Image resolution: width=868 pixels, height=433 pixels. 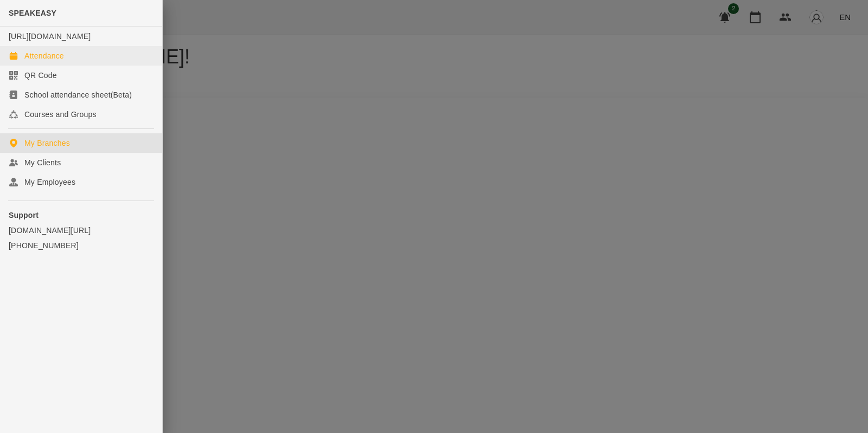 What do you see at coordinates (78, 95) in the screenshot?
I see `div: School attendance sheet(Beta)` at bounding box center [78, 95].